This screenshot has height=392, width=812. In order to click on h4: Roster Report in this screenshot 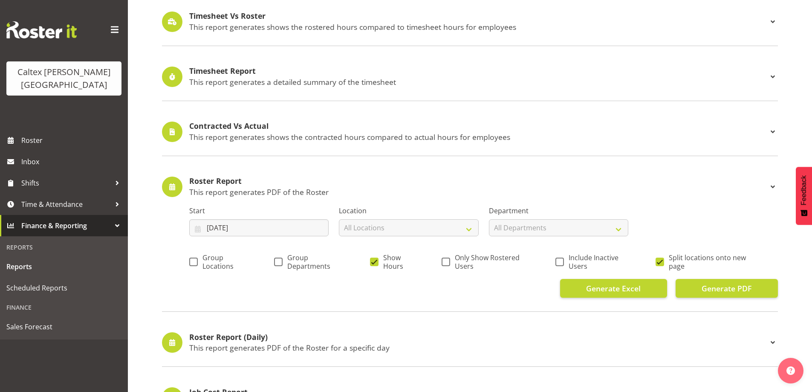, I will do `click(478, 181)`.